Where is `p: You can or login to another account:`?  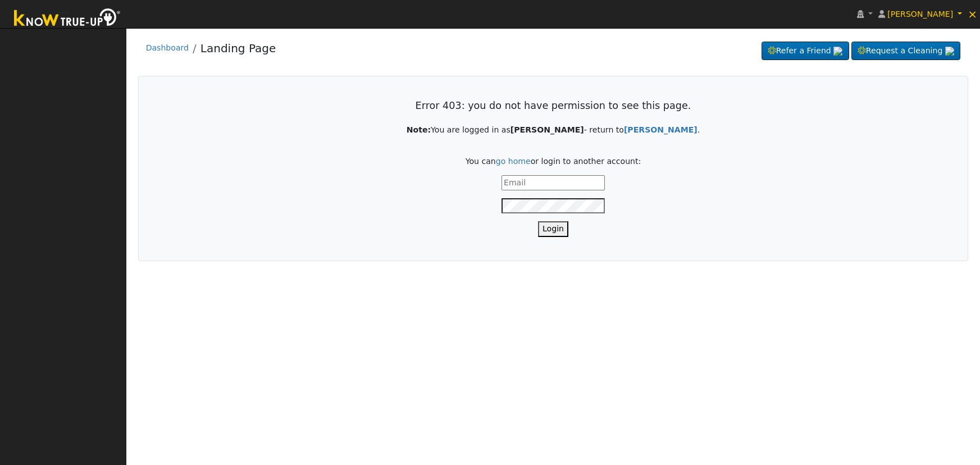 p: You can or login to another account: is located at coordinates (553, 161).